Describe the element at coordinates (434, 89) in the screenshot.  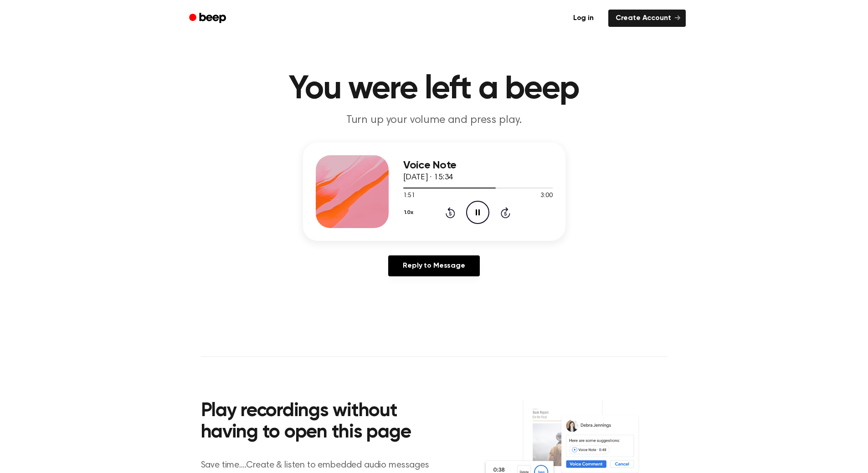
I see `h1: You were left a beep` at that location.